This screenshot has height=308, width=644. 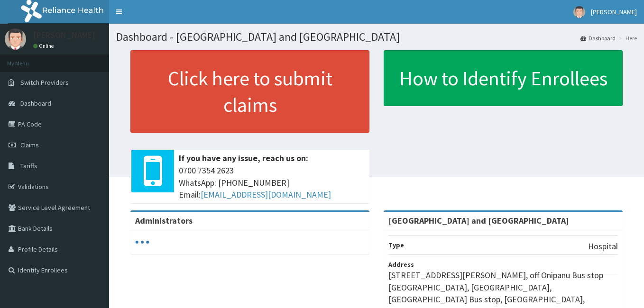 What do you see at coordinates (603, 246) in the screenshot?
I see `p: Hospital` at bounding box center [603, 246].